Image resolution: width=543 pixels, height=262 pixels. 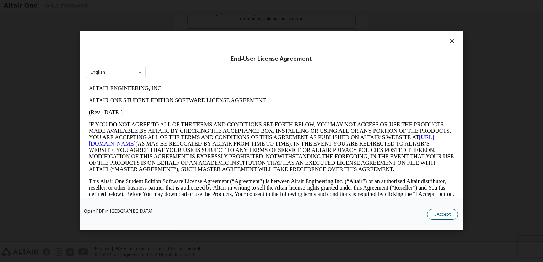 I want to click on p: ALTAIR ONE STUDENT EDITION SOFTWARE LICENSE AGREEMENT, so click(x=185, y=18).